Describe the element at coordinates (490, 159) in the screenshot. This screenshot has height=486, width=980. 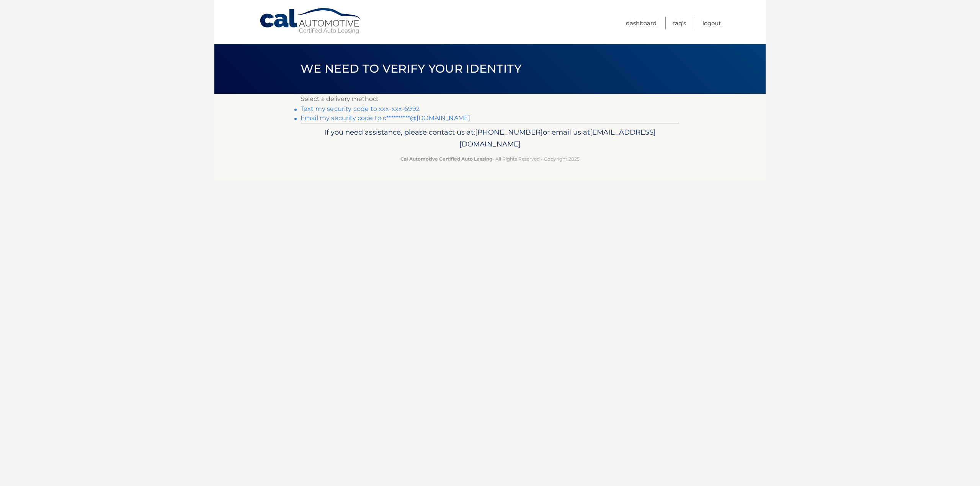
I see `p: - All Rights Reserved - Copyright 2025` at that location.